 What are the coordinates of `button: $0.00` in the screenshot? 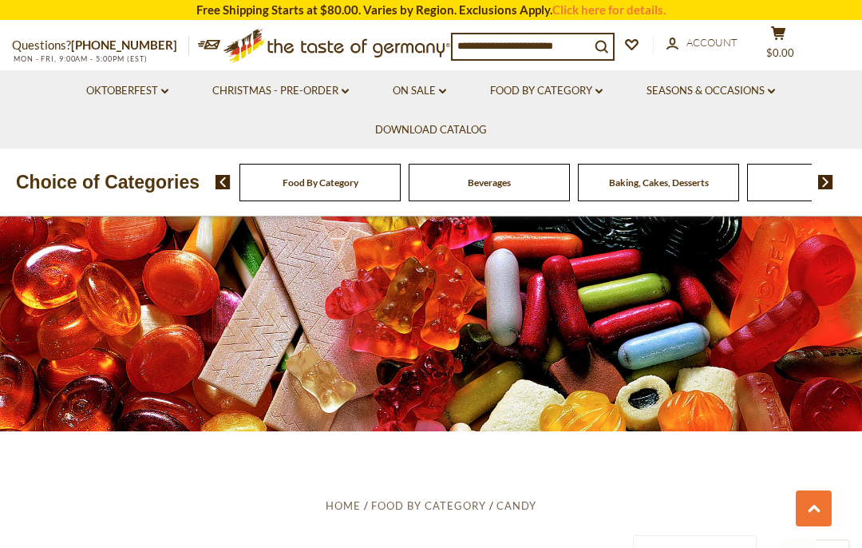 It's located at (778, 46).